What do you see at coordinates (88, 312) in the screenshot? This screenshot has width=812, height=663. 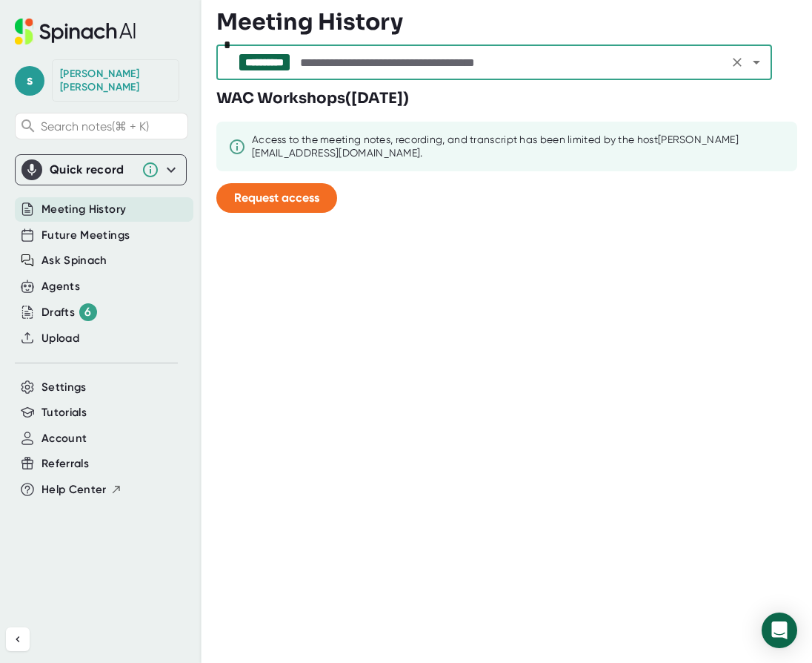 I see `div: 6` at bounding box center [88, 312].